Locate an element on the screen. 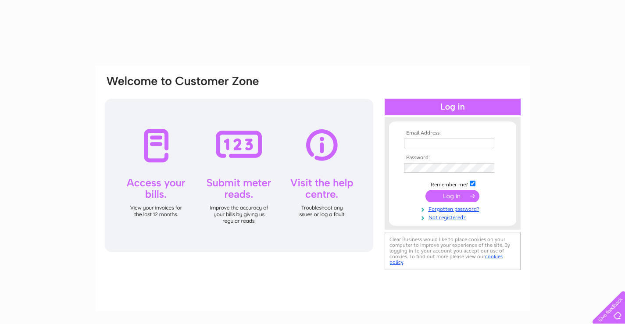 This screenshot has height=324, width=625. a: Forgotten password? is located at coordinates (454, 208).